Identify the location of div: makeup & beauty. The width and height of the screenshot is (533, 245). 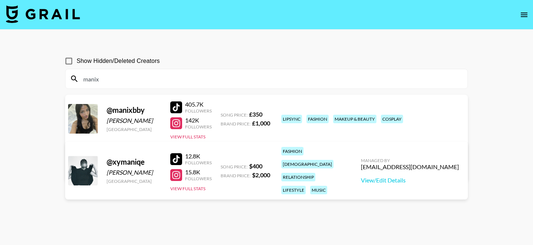
(355, 119).